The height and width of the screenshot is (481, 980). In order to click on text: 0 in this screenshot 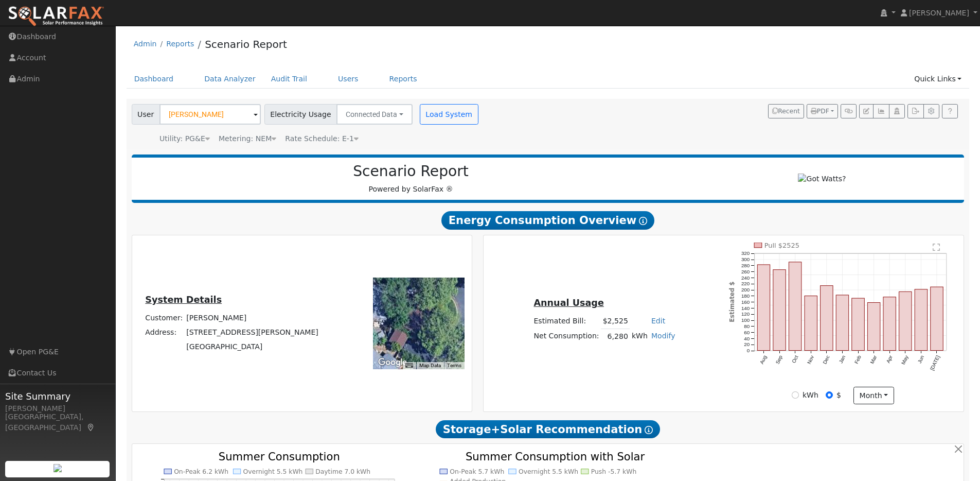, I will do `click(748, 350)`.